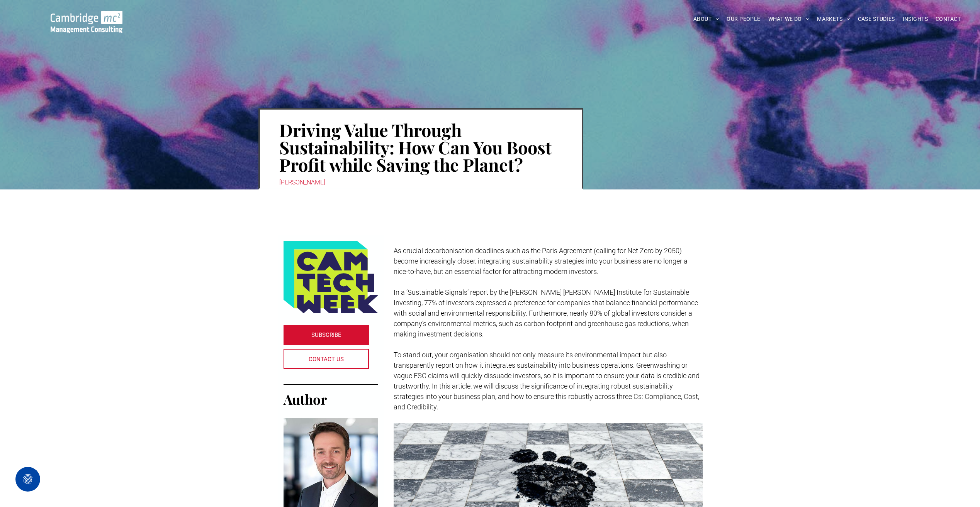  I want to click on a: OUR PEOPLE, so click(743, 19).